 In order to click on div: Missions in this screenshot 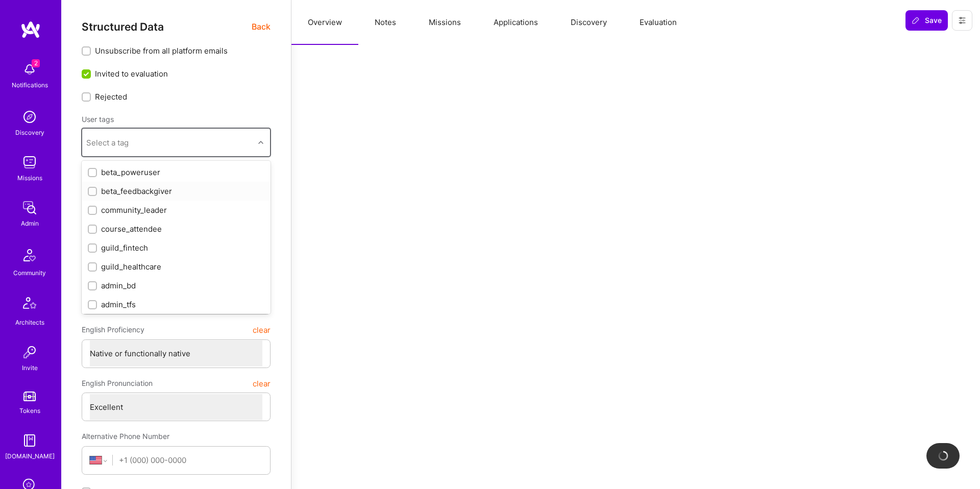, I will do `click(30, 177)`.